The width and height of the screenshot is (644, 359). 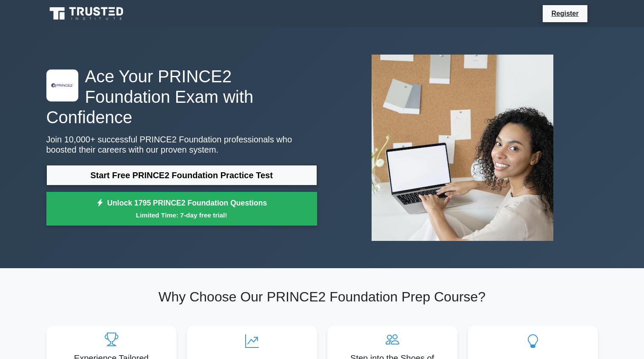 I want to click on small: Limited Time: 7-day free trial!, so click(x=182, y=215).